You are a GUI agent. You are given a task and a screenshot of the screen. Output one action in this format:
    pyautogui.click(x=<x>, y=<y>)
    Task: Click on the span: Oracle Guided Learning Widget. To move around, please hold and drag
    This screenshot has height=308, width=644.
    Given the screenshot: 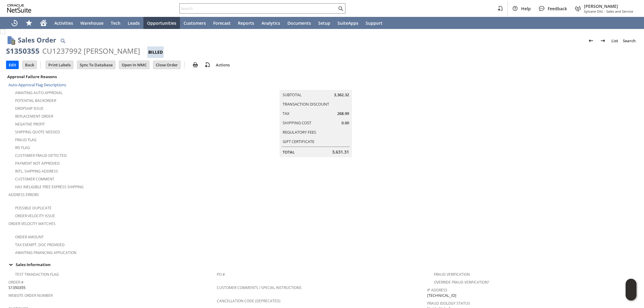 What is the action you would take?
    pyautogui.click(x=630, y=295)
    